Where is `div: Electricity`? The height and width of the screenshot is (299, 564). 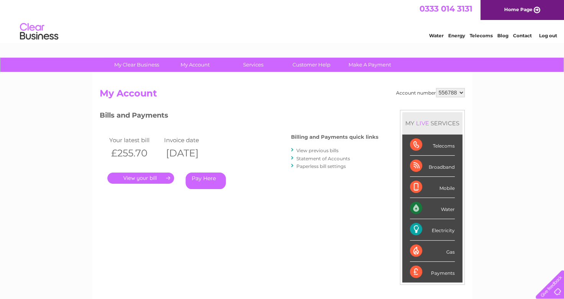
div: Electricity is located at coordinates (432, 229).